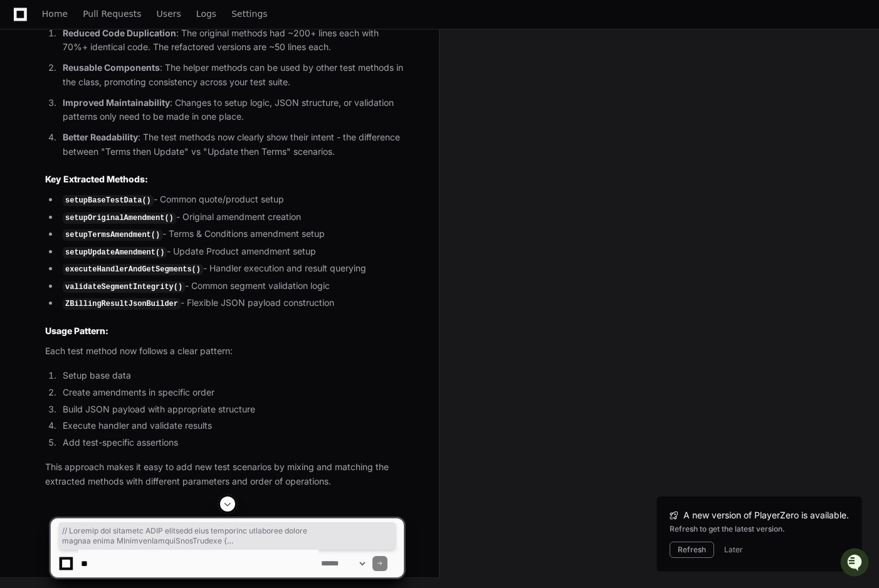 Image resolution: width=879 pixels, height=588 pixels. What do you see at coordinates (231, 426) in the screenshot?
I see `li: Execute handler and validate results` at bounding box center [231, 426].